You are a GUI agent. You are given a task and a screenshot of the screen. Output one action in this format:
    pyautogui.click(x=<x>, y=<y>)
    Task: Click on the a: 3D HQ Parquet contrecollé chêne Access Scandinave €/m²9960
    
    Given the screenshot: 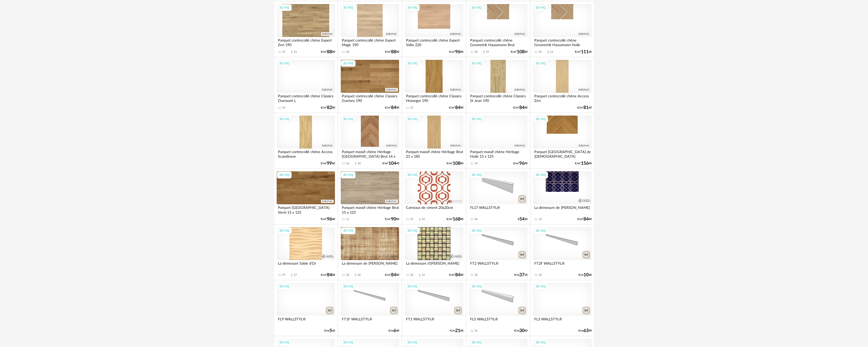 What is the action you would take?
    pyautogui.click(x=306, y=141)
    